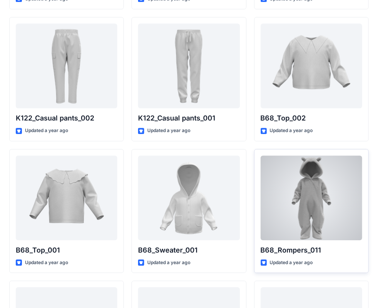 This screenshot has width=378, height=308. Describe the element at coordinates (189, 66) in the screenshot. I see `a: K122_Casual pants_001` at that location.